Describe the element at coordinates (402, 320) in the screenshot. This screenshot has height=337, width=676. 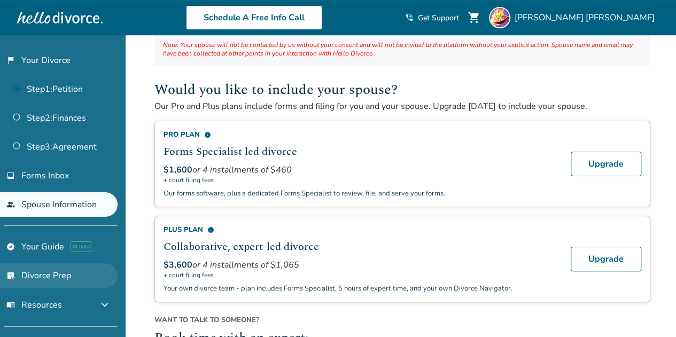
I see `span: Want to talk to someone?` at that location.